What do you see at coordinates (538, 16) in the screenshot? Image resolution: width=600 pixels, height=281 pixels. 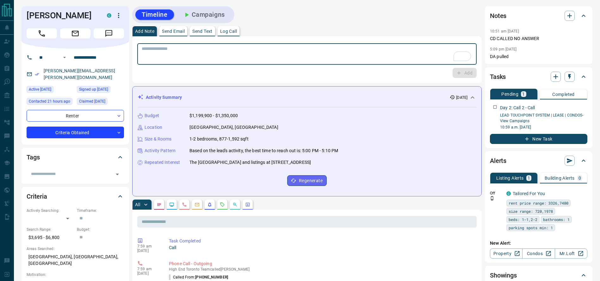 I see `div: Notes` at bounding box center [538, 16].